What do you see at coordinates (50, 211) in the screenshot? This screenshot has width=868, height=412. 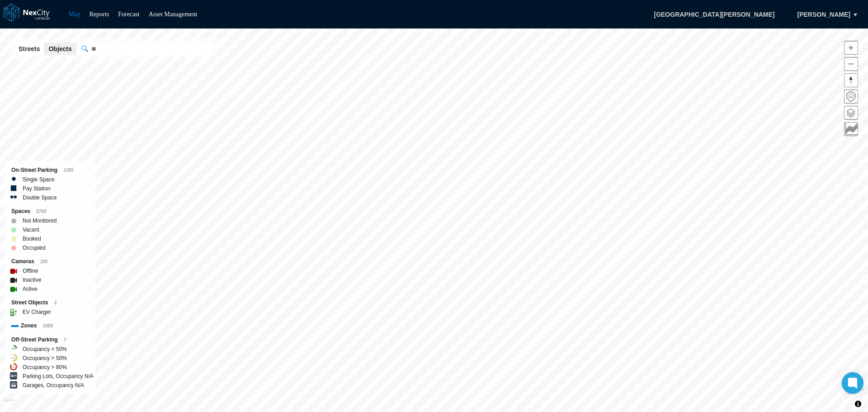 I see `div: Spaces` at bounding box center [50, 211].